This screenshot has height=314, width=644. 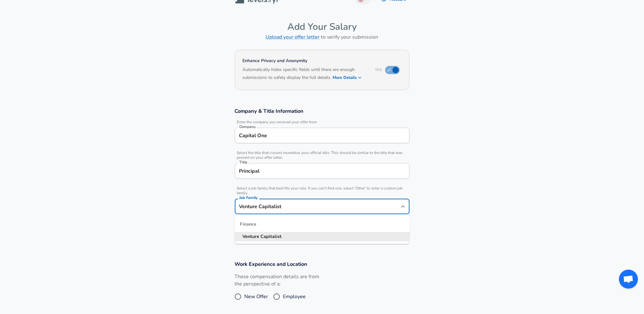 I want to click on button: More Details, so click(x=348, y=77).